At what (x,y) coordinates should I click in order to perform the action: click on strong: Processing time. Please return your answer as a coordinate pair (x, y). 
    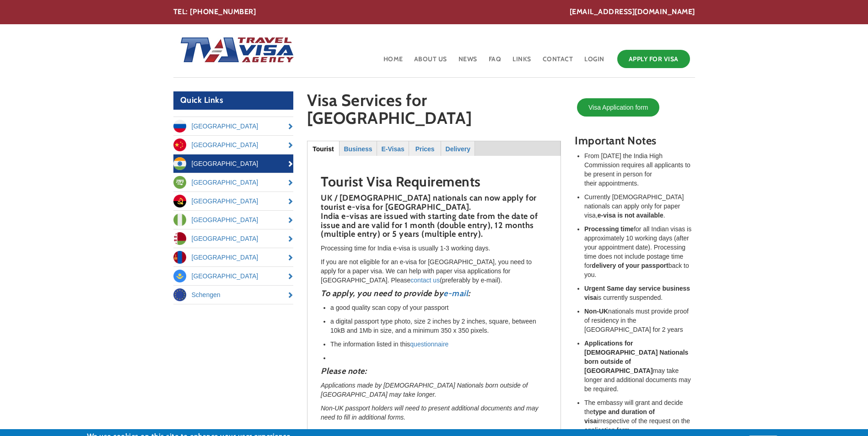
    Looking at the image, I should click on (609, 229).